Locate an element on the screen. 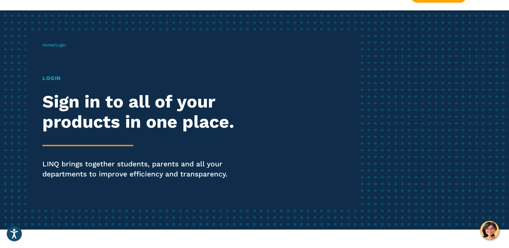 This screenshot has width=509, height=248. h2: Sign in to all of your products in one place. is located at coordinates (140, 112).